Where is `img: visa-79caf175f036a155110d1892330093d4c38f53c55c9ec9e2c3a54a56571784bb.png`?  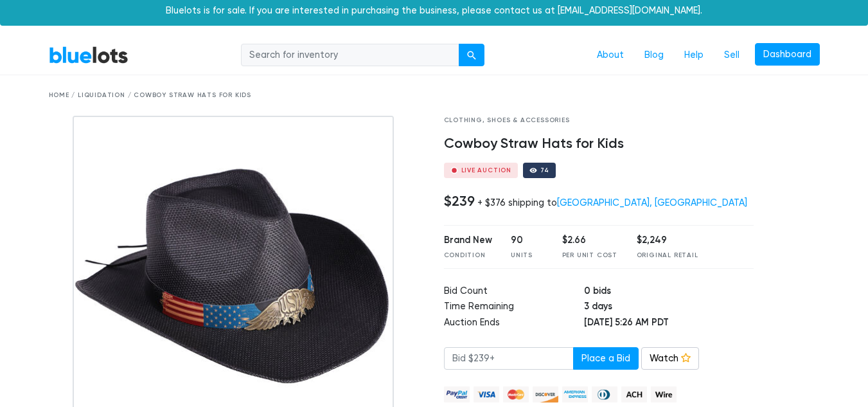
img: visa-79caf175f036a155110d1892330093d4c38f53c55c9ec9e2c3a54a56571784bb.png is located at coordinates (486, 394).